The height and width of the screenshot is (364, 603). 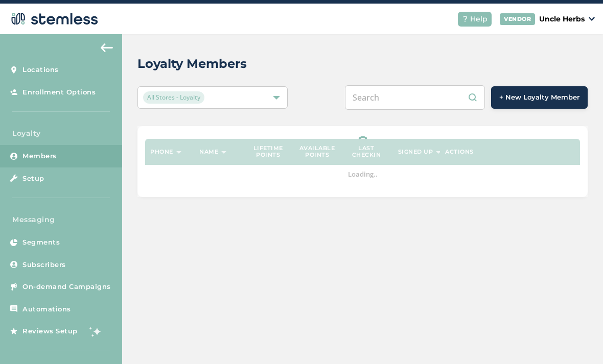 I want to click on input: Search, so click(x=415, y=97).